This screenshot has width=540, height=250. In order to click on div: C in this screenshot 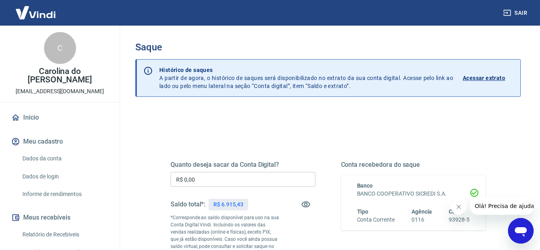, I will do `click(60, 48)`.